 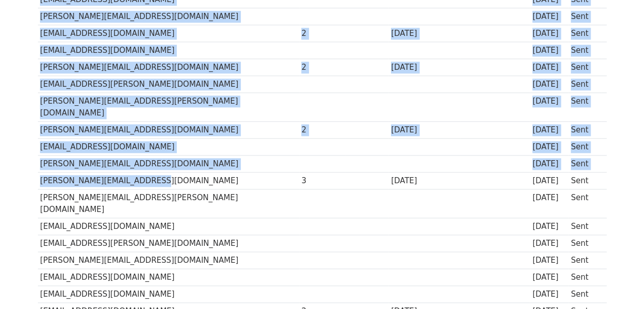 I want to click on div: Chat Widget, so click(x=619, y=284).